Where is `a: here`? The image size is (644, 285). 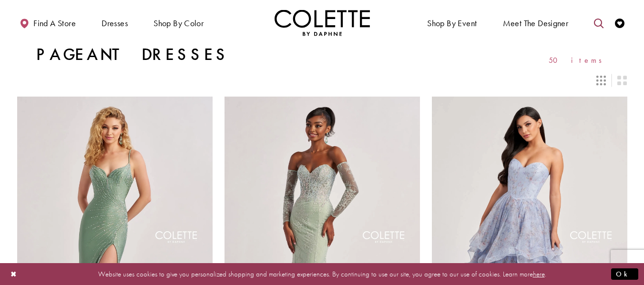
a: here is located at coordinates (539, 273).